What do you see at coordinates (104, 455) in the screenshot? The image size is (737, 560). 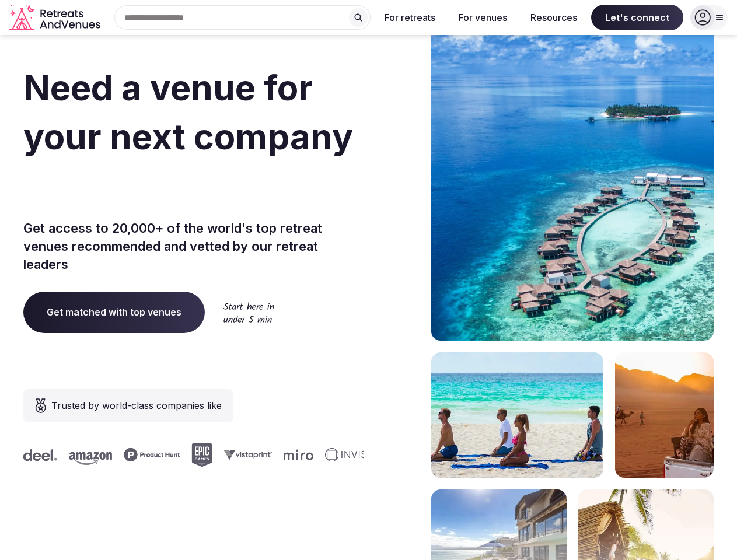 I see `svg: Vistaprint company logo` at bounding box center [104, 455].